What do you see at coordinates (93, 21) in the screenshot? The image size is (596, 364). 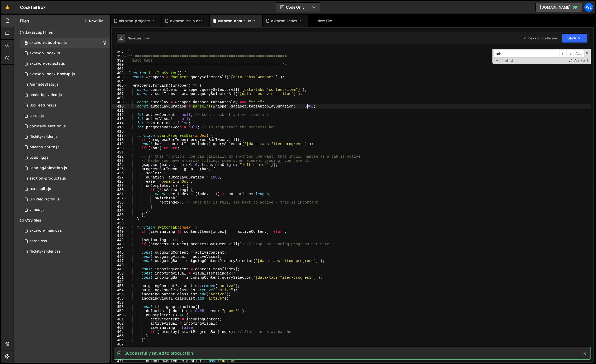 I see `button: New File` at bounding box center [93, 21].